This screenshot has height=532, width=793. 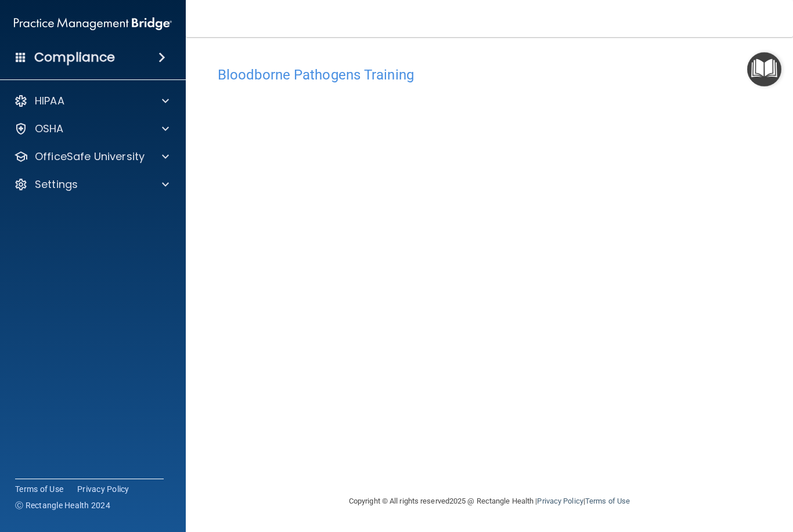 What do you see at coordinates (93, 24) in the screenshot?
I see `img: PMB logo` at bounding box center [93, 24].